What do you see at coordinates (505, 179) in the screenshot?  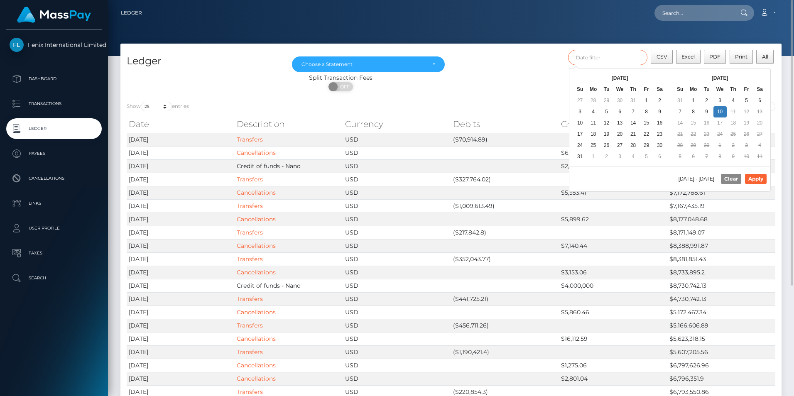 I see `td: ($327,764.02)` at bounding box center [505, 179].